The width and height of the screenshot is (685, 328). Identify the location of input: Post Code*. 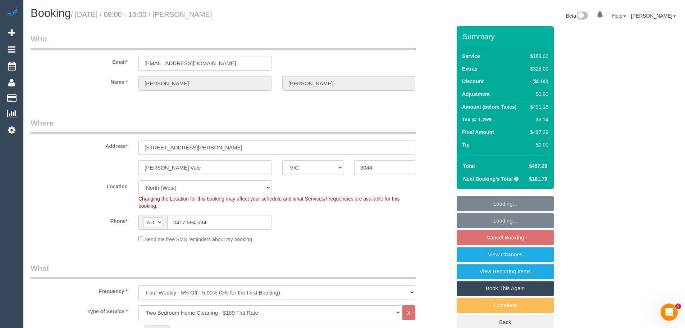
(385, 167).